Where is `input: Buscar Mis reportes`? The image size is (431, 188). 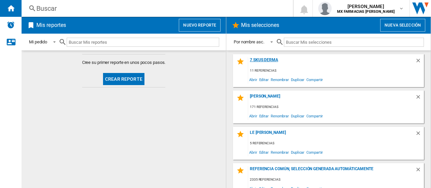 input: Buscar Mis reportes is located at coordinates (143, 42).